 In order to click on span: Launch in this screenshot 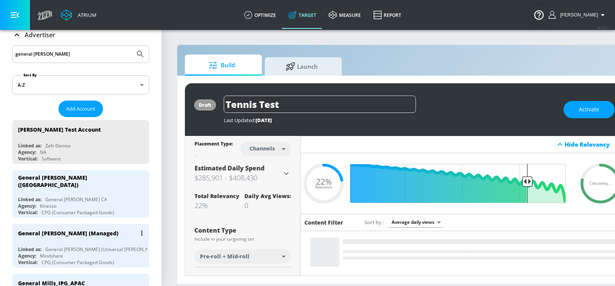, I will do `click(302, 66)`.